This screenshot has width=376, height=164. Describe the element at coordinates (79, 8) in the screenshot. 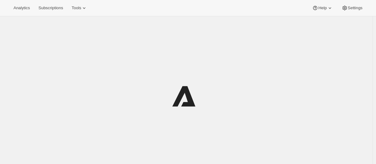

I see `button: Tools` at that location.